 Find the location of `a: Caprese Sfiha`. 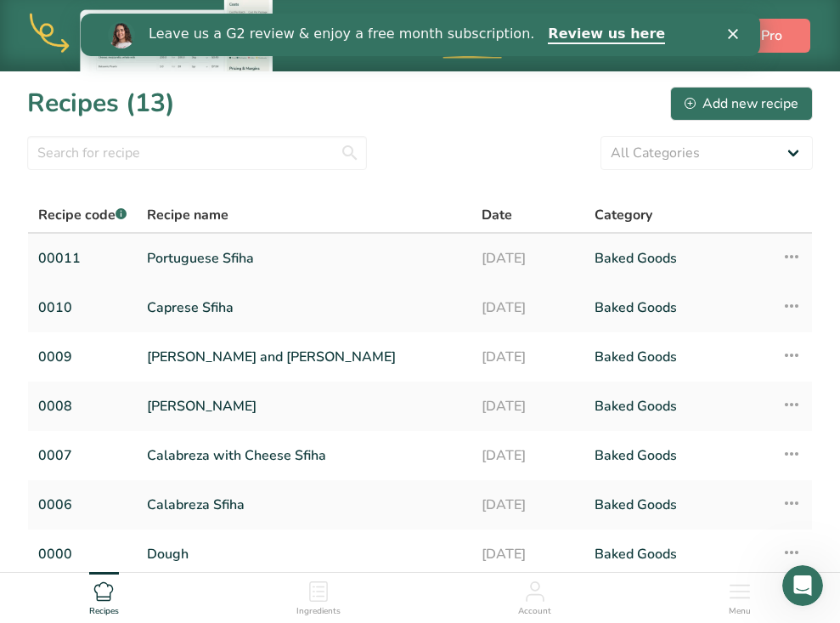

a: Caprese Sfiha is located at coordinates (304, 308).